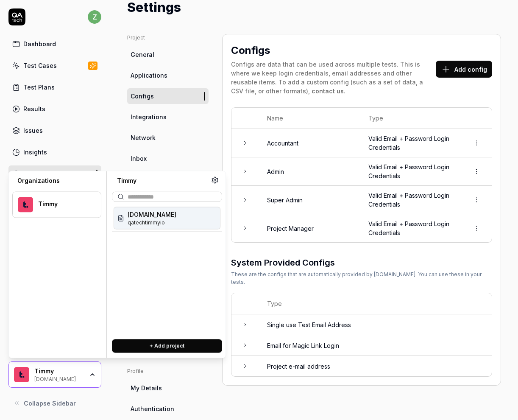 The width and height of the screenshot is (518, 420). Describe the element at coordinates (55, 65) in the screenshot. I see `a: Test Cases` at that location.